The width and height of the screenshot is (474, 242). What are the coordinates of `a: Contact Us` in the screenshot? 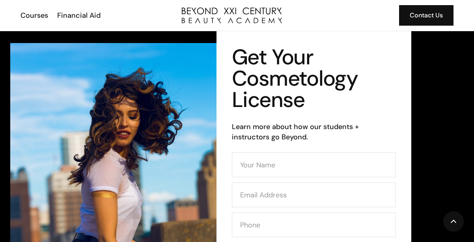 It's located at (427, 15).